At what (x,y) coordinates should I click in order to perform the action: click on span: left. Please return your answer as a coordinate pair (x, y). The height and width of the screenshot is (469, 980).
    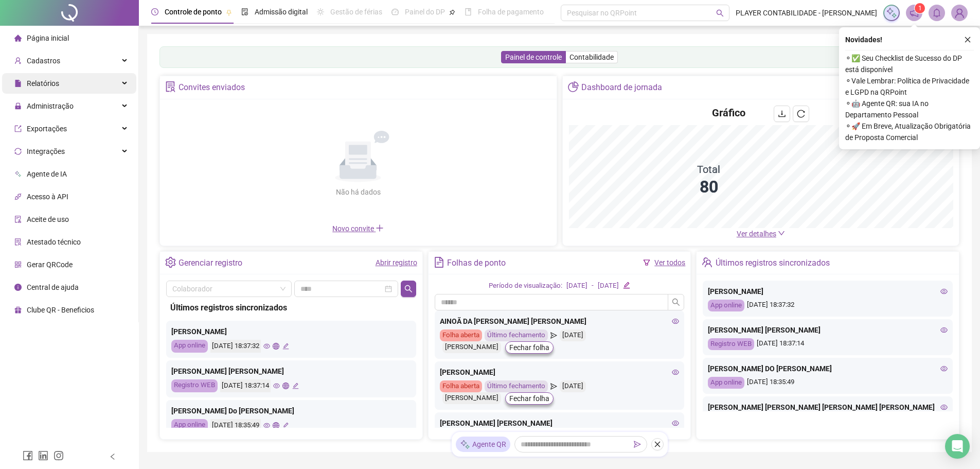
    Looking at the image, I should click on (113, 457).